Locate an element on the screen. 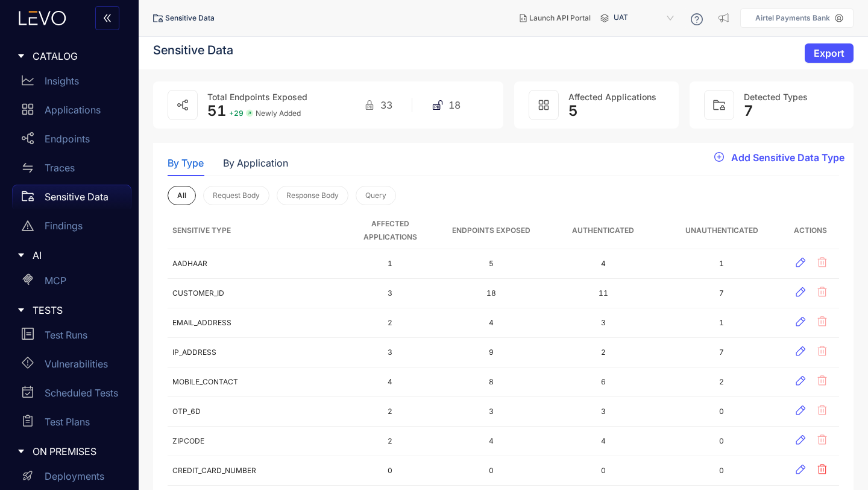 The image size is (868, 490). p: Deployments is located at coordinates (74, 477).